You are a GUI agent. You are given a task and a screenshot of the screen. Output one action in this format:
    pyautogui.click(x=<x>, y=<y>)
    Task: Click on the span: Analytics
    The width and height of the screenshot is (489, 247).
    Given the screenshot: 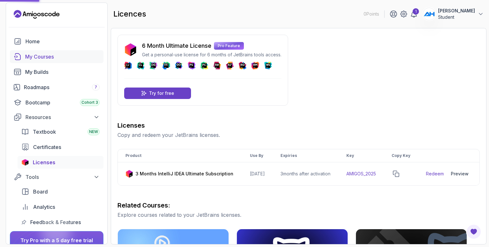 What is the action you would take?
    pyautogui.click(x=44, y=207)
    